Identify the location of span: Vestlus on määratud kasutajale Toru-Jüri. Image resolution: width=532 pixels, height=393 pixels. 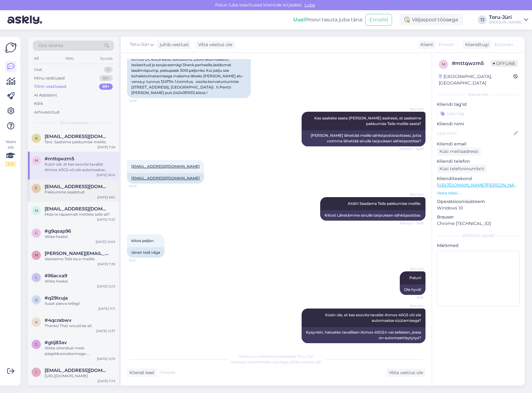
(276, 356).